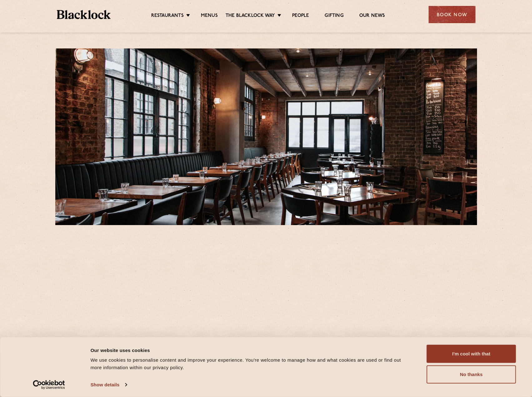 This screenshot has height=397, width=532. What do you see at coordinates (84, 14) in the screenshot?
I see `img: BL_Textured_Logo-footer-cropped.svg` at bounding box center [84, 14].